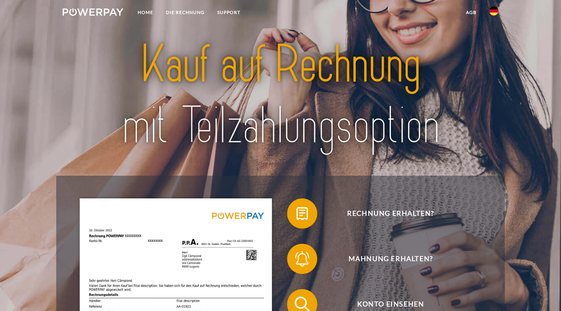 The width and height of the screenshot is (561, 311). What do you see at coordinates (385, 213) in the screenshot?
I see `a: Rechnung erhalten?` at bounding box center [385, 213].